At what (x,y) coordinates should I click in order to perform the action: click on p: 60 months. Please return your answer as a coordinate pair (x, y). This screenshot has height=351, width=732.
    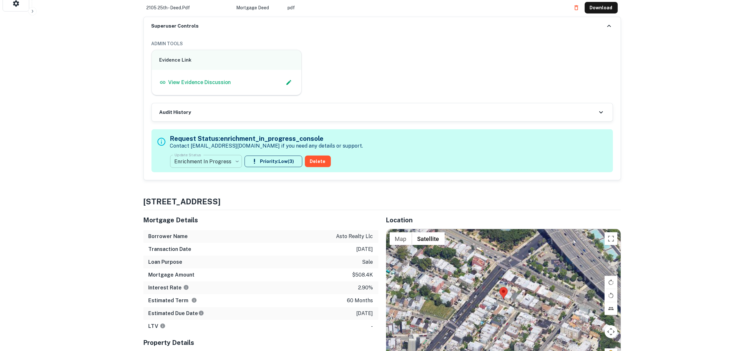
    Looking at the image, I should click on (360, 301).